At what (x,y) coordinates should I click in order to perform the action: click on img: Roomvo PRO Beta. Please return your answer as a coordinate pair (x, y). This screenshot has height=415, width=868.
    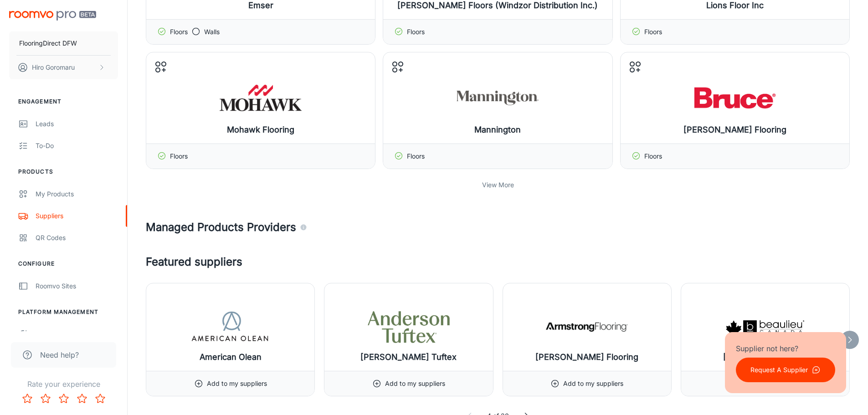
    Looking at the image, I should click on (52, 15).